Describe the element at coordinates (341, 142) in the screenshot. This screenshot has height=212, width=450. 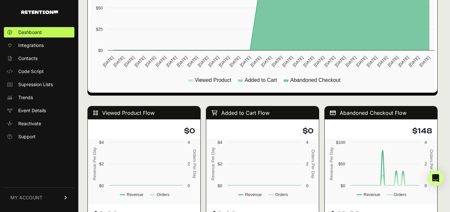
I see `text: $100` at that location.